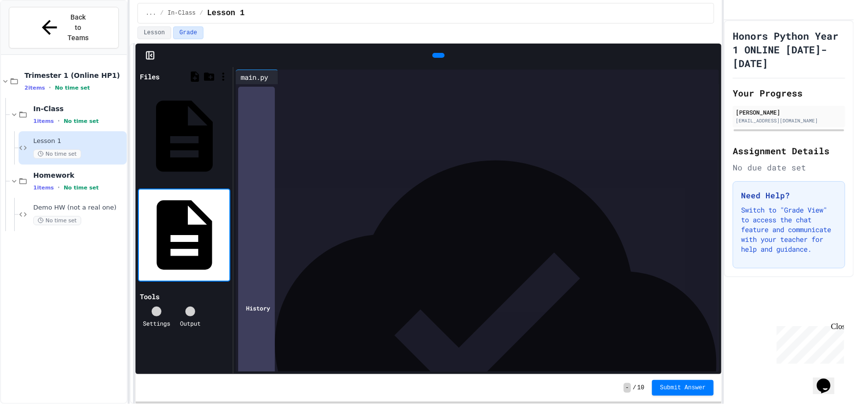 Image resolution: width=854 pixels, height=404 pixels. I want to click on div: No due date set, so click(789, 167).